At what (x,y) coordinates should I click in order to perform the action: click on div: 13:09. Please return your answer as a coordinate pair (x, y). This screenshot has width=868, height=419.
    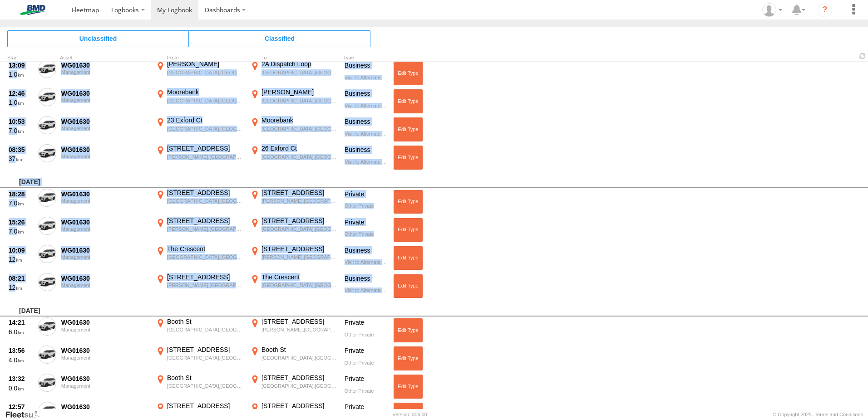
    Looking at the image, I should click on (21, 65).